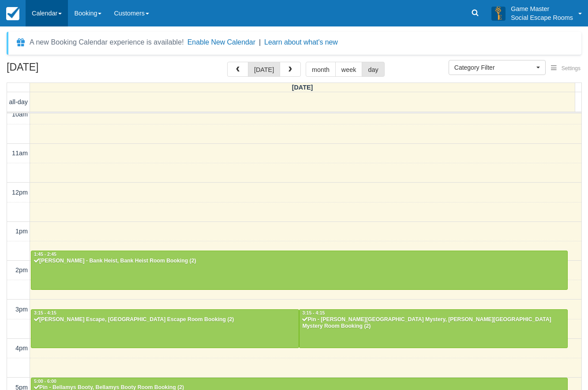 The image size is (588, 390). I want to click on img: A3, so click(499, 13).